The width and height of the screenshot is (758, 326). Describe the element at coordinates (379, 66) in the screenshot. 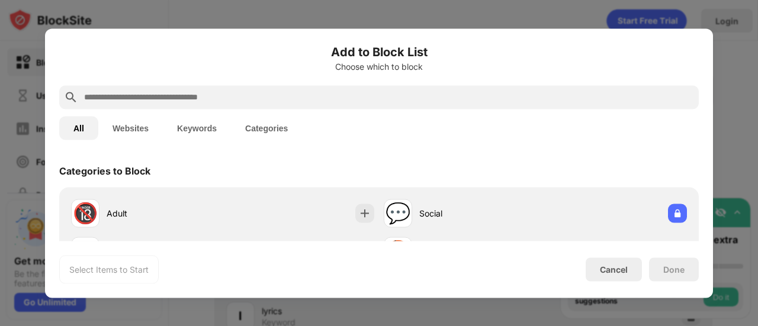

I see `div: Choose which to block` at that location.